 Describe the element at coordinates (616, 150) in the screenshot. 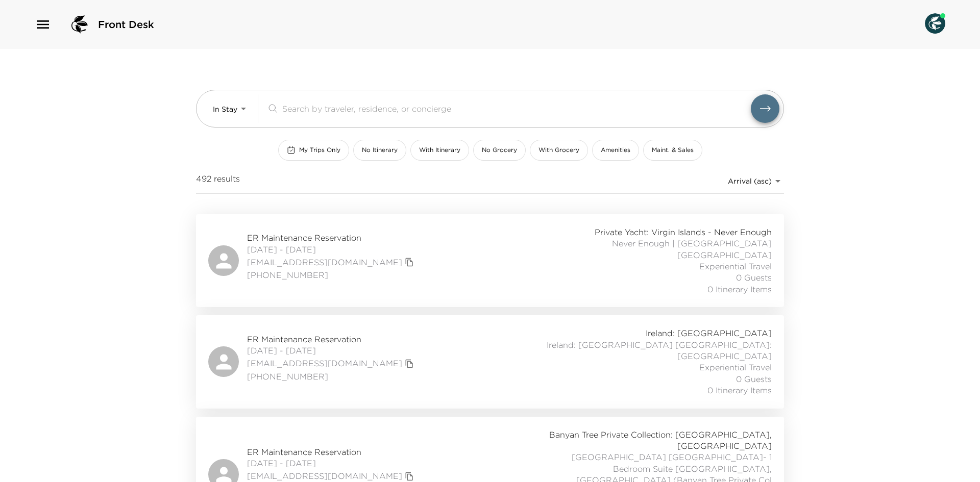

I see `span: Amenities` at that location.